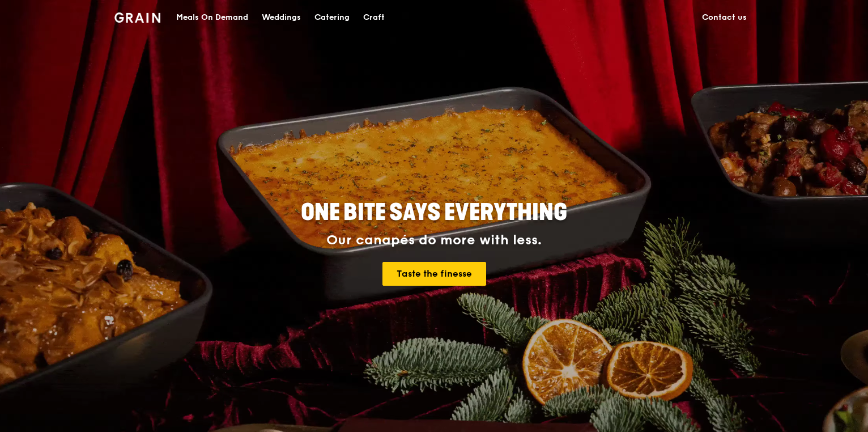 This screenshot has height=432, width=868. Describe the element at coordinates (434, 213) in the screenshot. I see `span: ONE BITE SAYS EVERYTHING` at that location.